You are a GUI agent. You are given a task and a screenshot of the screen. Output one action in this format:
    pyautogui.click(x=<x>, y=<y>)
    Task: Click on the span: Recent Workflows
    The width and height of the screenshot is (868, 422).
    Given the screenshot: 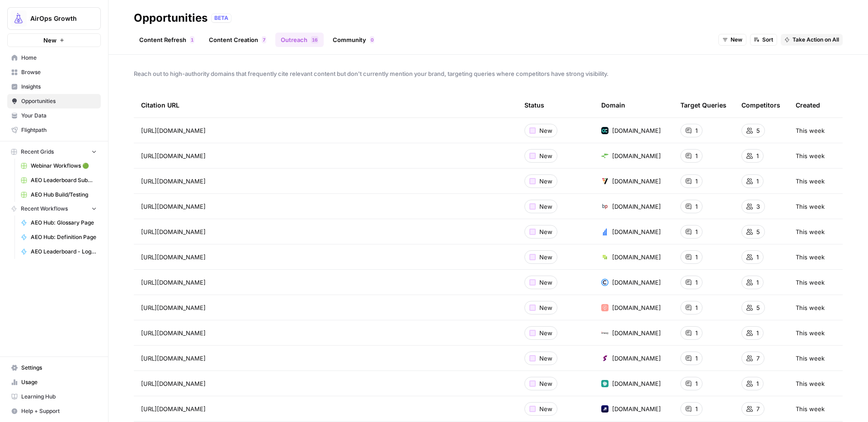 What is the action you would take?
    pyautogui.click(x=44, y=209)
    